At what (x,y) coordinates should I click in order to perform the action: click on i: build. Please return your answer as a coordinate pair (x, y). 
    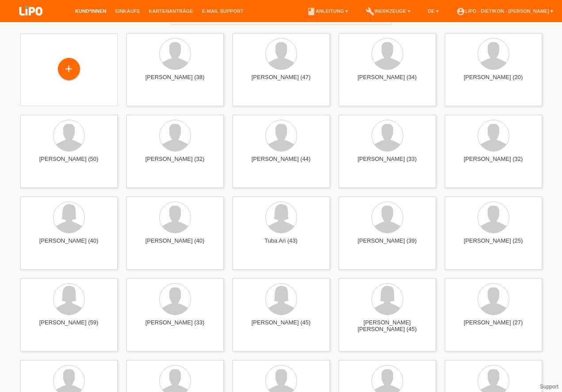
    Looking at the image, I should click on (370, 12).